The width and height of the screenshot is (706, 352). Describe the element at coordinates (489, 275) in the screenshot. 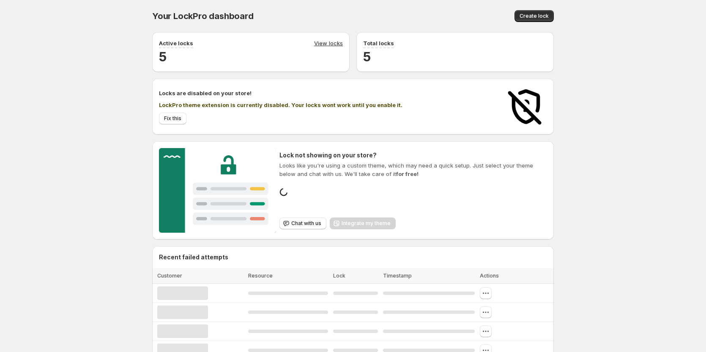

I see `span: Actions` at that location.